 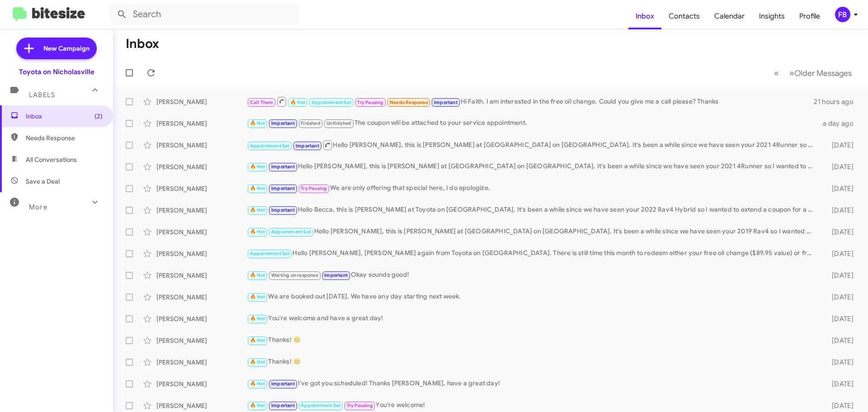 I want to click on a: Profile, so click(x=809, y=17).